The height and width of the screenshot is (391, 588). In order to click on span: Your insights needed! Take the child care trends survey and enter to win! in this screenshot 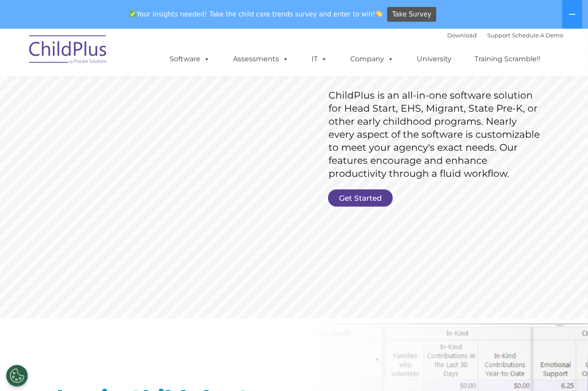, I will do `click(256, 14)`.